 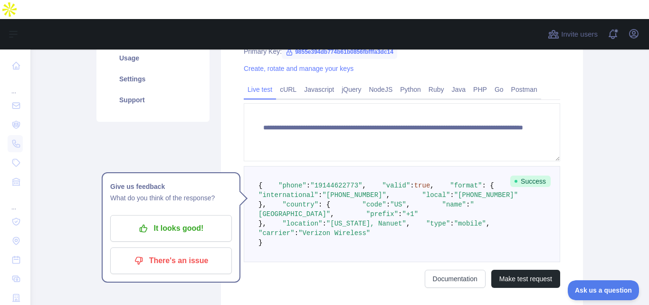 What do you see at coordinates (153, 79) in the screenshot?
I see `a: Settings` at bounding box center [153, 79].